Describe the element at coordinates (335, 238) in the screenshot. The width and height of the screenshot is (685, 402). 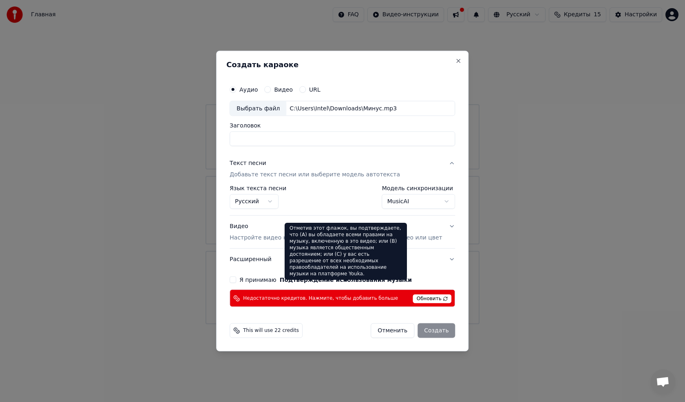
I see `p: Настройте видео караоке: используйте изображение, видео или цвет` at that location.